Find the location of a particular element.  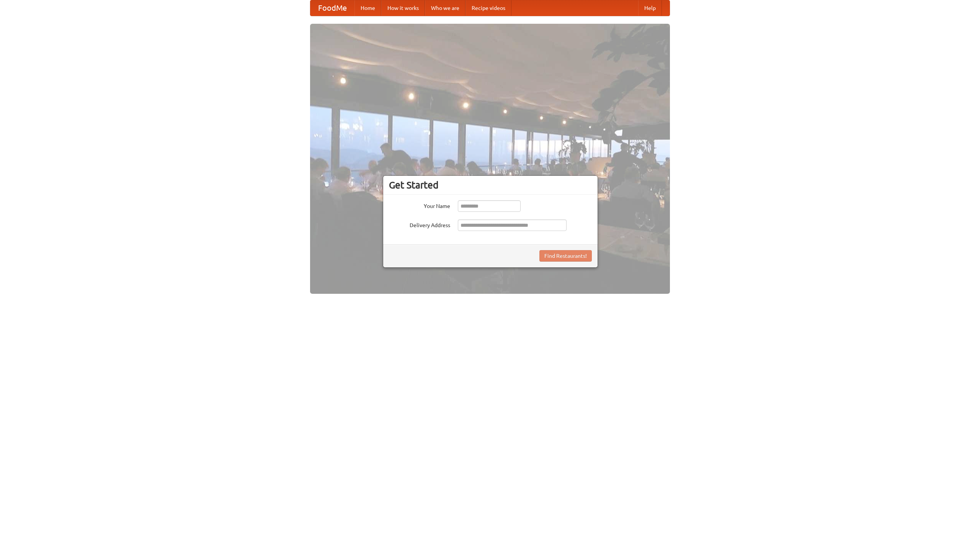

a: Help is located at coordinates (650, 8).